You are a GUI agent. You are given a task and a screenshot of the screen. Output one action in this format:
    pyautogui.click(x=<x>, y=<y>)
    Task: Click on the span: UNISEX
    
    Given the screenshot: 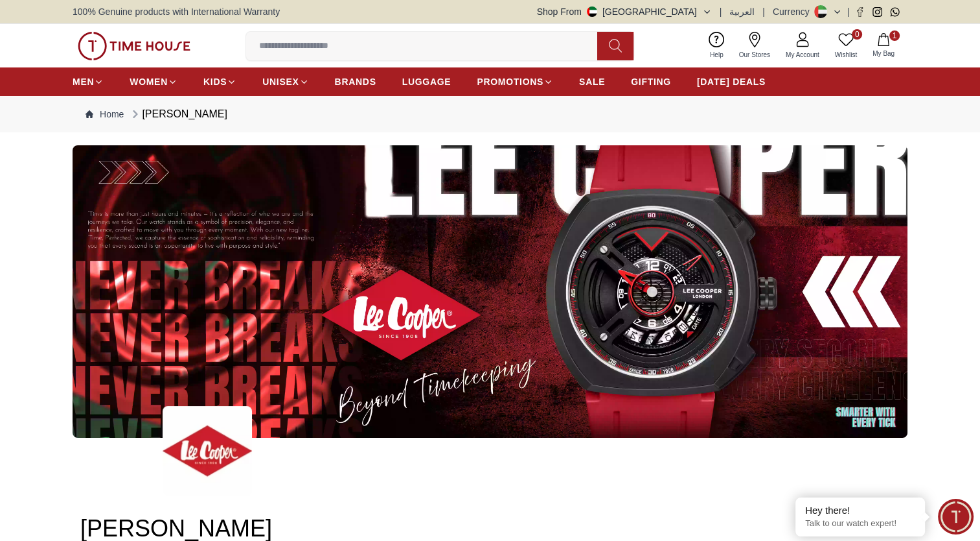 What is the action you would take?
    pyautogui.click(x=280, y=82)
    